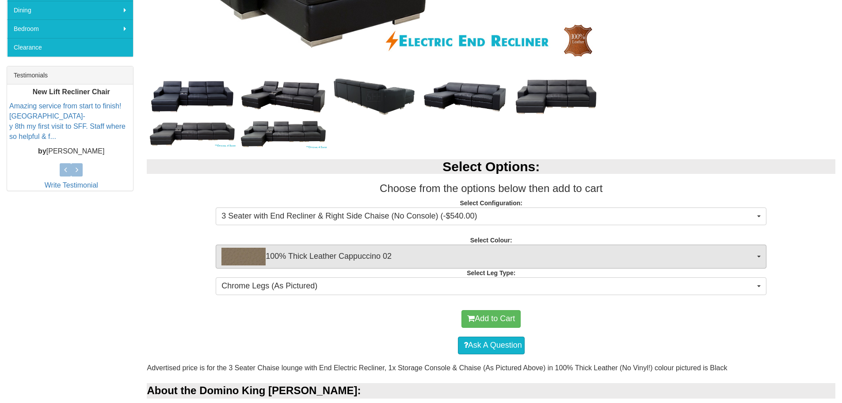  Describe the element at coordinates (244, 256) in the screenshot. I see `img: 100% Thick Leather Cappuccino 02` at that location.